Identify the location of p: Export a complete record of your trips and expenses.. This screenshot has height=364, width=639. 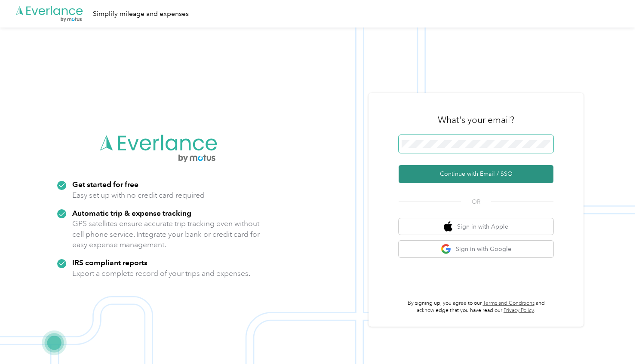
(161, 274).